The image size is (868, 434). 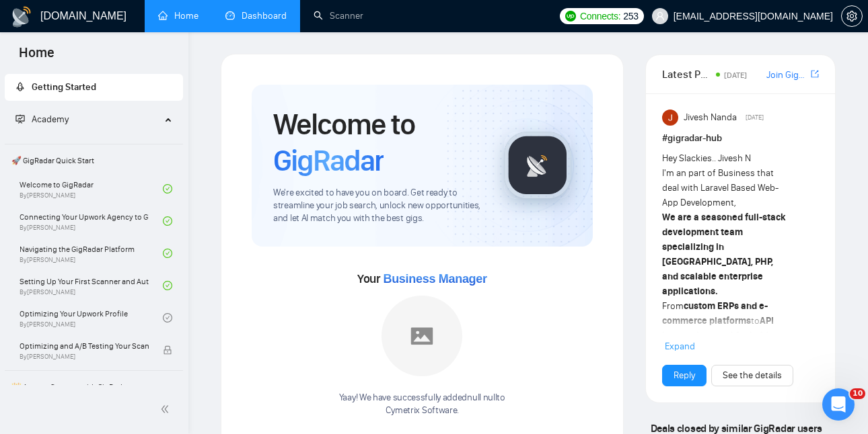 What do you see at coordinates (378, 142) in the screenshot?
I see `h1: Welcome to` at bounding box center [378, 142].